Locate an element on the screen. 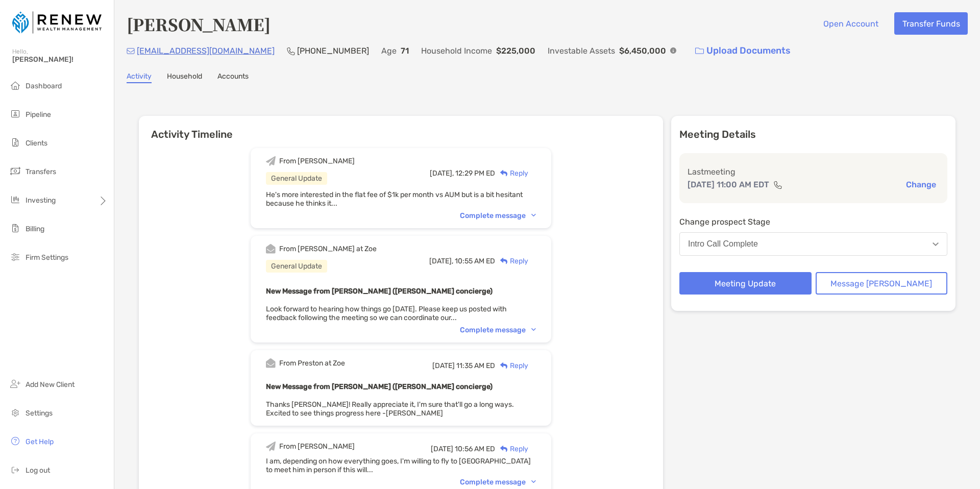  span: Clients is located at coordinates (36, 143).